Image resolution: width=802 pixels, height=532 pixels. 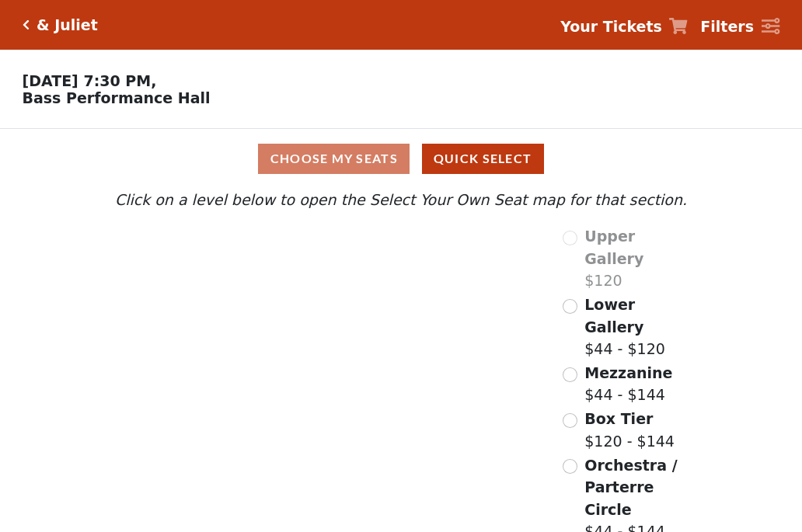 I want to click on h5: & Juliet, so click(x=67, y=25).